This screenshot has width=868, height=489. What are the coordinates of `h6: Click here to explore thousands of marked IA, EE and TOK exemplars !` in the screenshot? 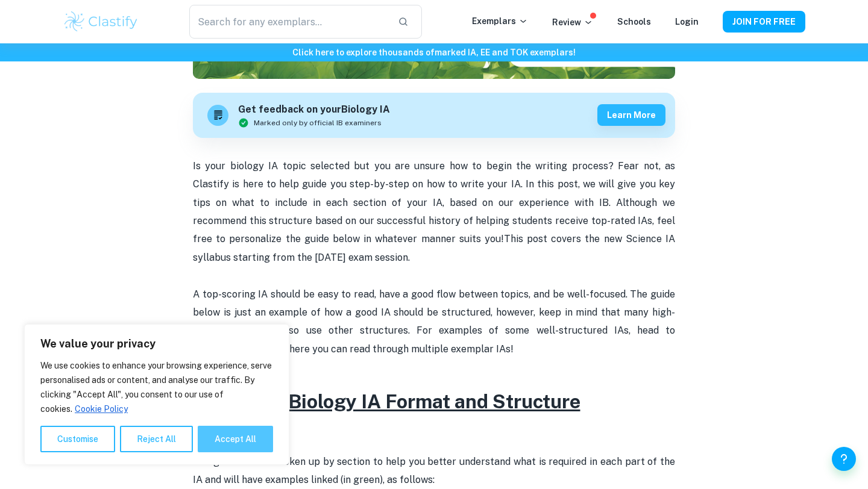 It's located at (434, 53).